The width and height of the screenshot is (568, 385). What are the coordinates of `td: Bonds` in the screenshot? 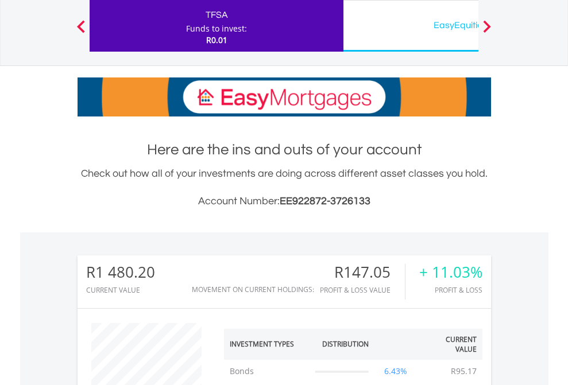 It's located at (267, 371).